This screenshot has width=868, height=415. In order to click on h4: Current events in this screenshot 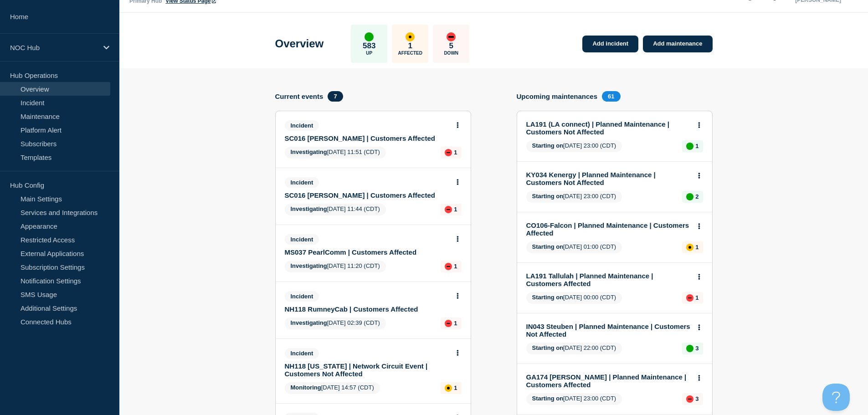, I will do `click(300, 96)`.